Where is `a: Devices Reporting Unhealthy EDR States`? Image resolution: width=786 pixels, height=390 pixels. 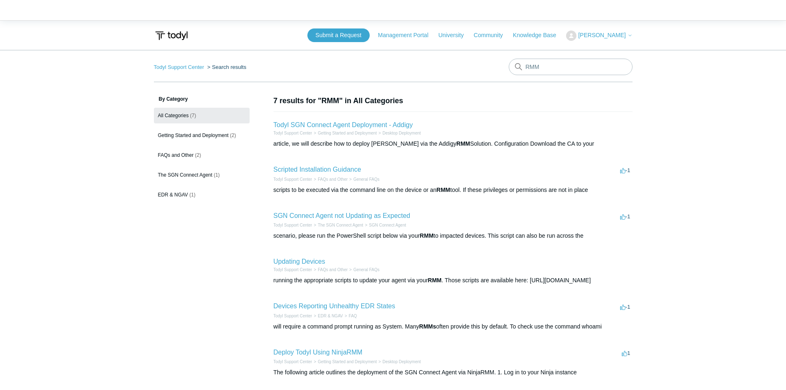
a: Devices Reporting Unhealthy EDR States is located at coordinates (334, 306).